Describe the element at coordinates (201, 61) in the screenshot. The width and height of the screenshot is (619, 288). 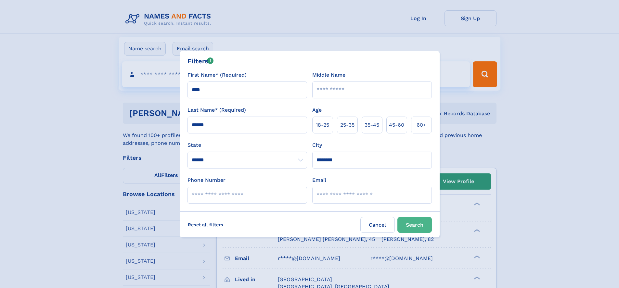
I see `div: Filters` at that location.